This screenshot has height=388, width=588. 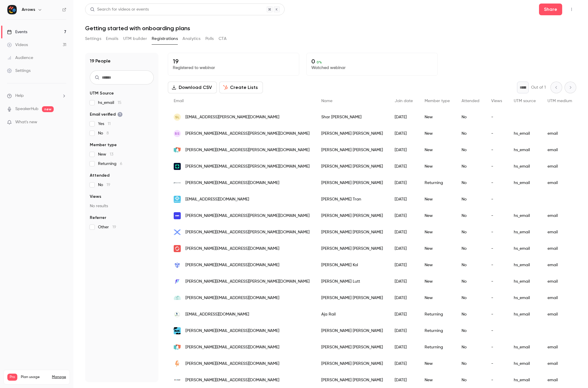 What do you see at coordinates (165, 39) in the screenshot?
I see `button: Registrations` at bounding box center [165, 39].